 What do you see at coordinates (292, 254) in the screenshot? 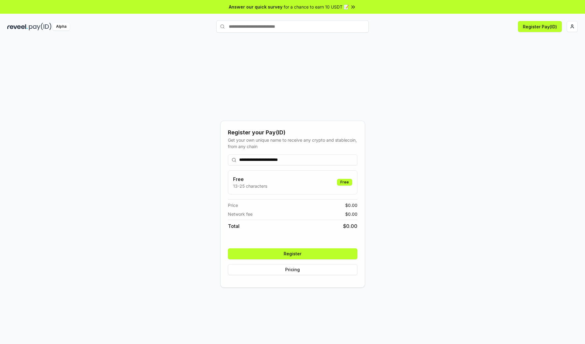
I see `button: Register` at bounding box center [292, 254].